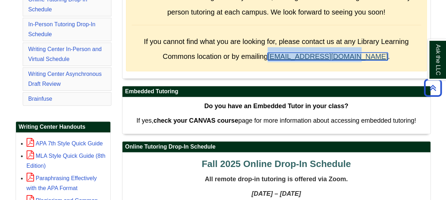 The width and height of the screenshot is (446, 200). What do you see at coordinates (277, 106) in the screenshot?
I see `strong: Do you have an Embedded Tutor in your class?` at bounding box center [277, 106].